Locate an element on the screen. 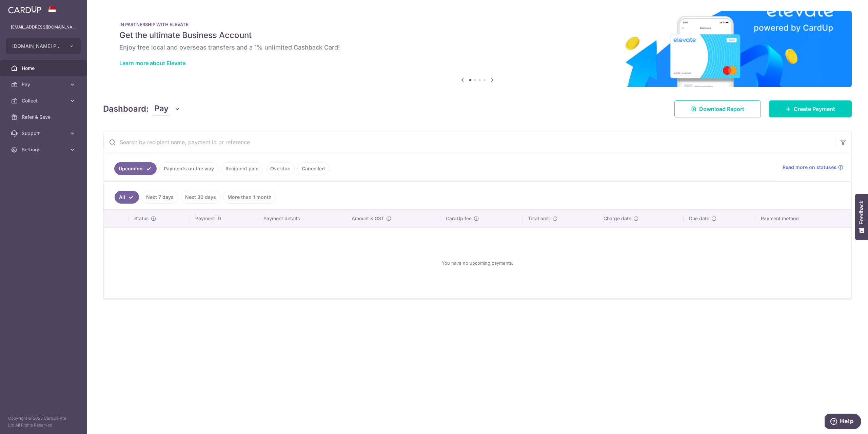 Image resolution: width=868 pixels, height=434 pixels. span: Home is located at coordinates (44, 68).